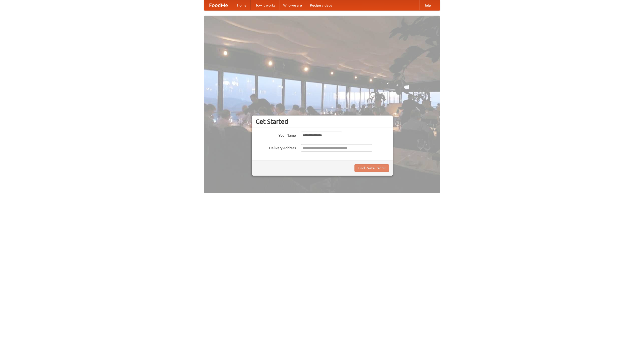 The image size is (644, 356). I want to click on label: Delivery Address, so click(276, 147).